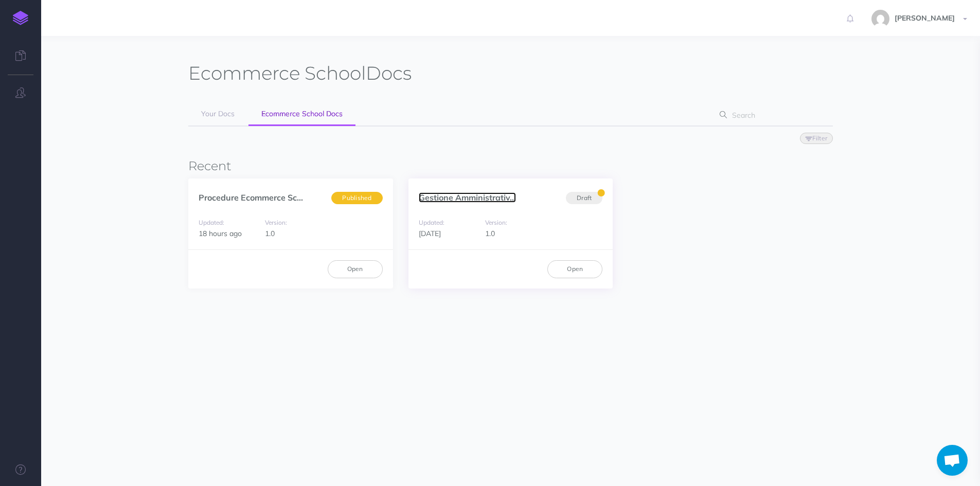 This screenshot has width=980, height=486. I want to click on input: Search, so click(773, 115).